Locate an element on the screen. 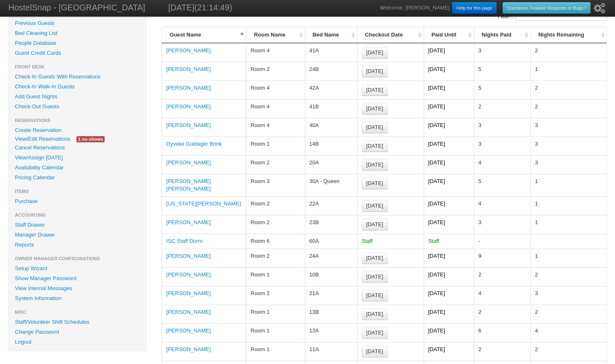  li: Reservations is located at coordinates (77, 120).